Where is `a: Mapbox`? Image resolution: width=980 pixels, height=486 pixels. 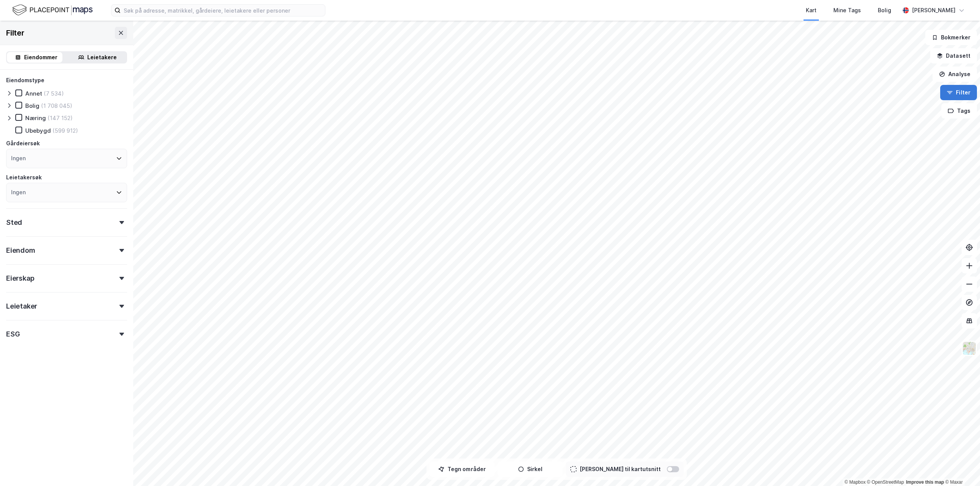
a: Mapbox is located at coordinates (854, 482).